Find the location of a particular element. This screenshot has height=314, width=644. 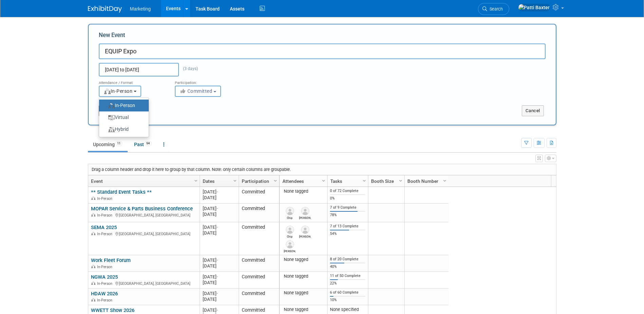

button: Committed is located at coordinates (198, 91).